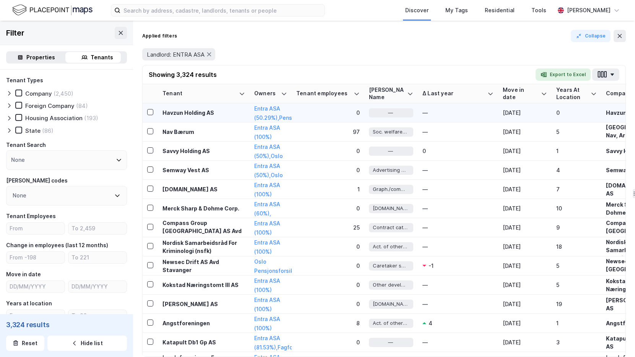 The image size is (635, 357). I want to click on div: Foreign Company, so click(50, 105).